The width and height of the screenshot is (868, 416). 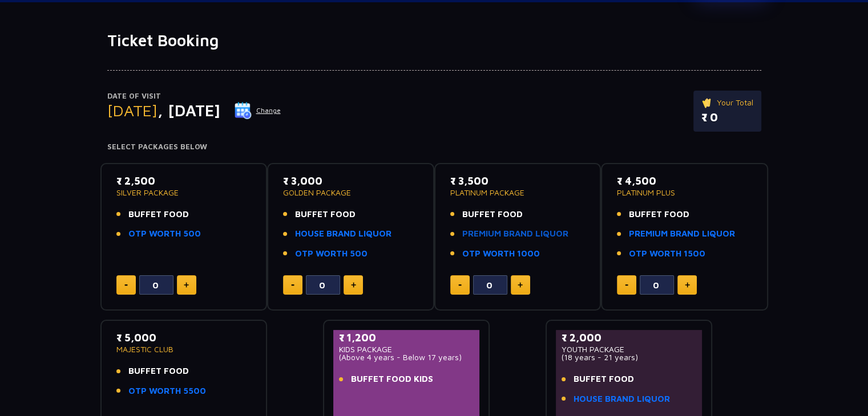 What do you see at coordinates (685, 193) in the screenshot?
I see `p: PLATINUM PLUS` at bounding box center [685, 193].